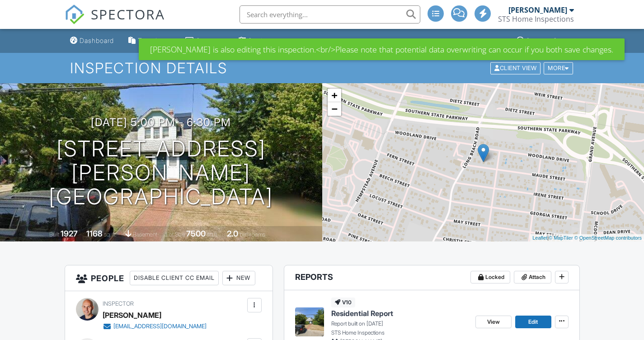 This screenshot has height=340, width=644. Describe the element at coordinates (54, 235) in the screenshot. I see `span: Built` at that location.